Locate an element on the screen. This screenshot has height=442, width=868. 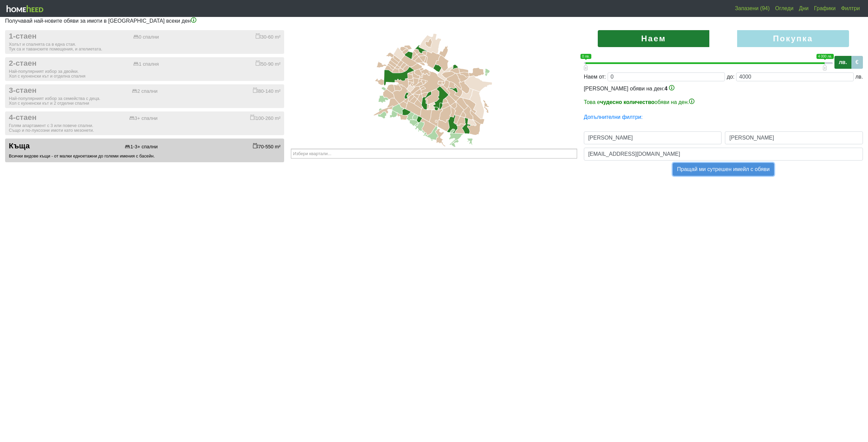
button: Къща 1-3+ спални 70-550 m² Всички видове къщи - от малки едноетажни до големи имения с басейн. is located at coordinates (144, 150).